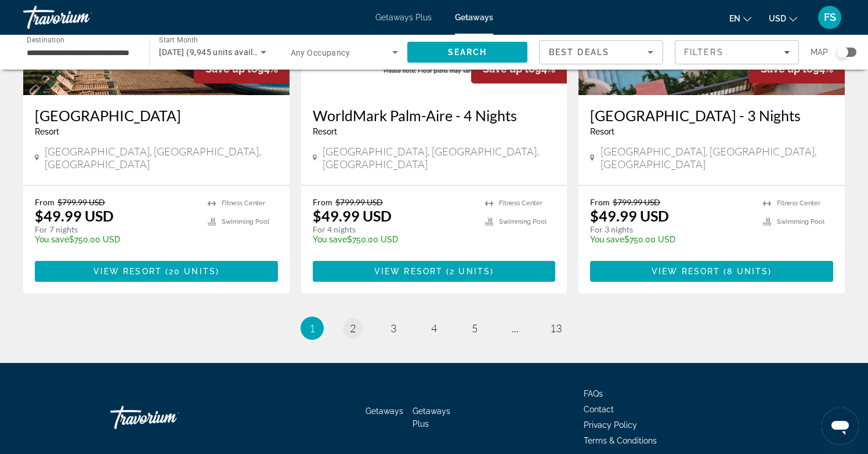 This screenshot has width=868, height=454. I want to click on a: Terms & Conditions, so click(620, 441).